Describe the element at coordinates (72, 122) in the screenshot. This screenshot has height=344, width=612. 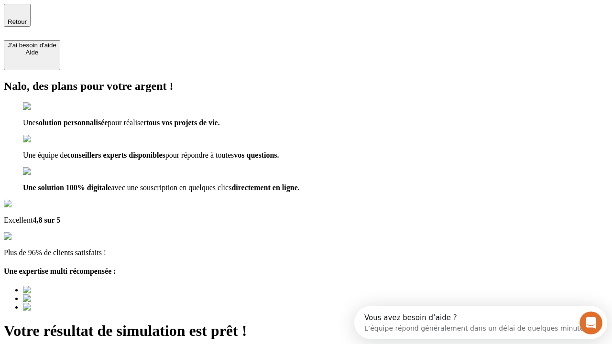
I see `span: solution personnalisée` at that location.